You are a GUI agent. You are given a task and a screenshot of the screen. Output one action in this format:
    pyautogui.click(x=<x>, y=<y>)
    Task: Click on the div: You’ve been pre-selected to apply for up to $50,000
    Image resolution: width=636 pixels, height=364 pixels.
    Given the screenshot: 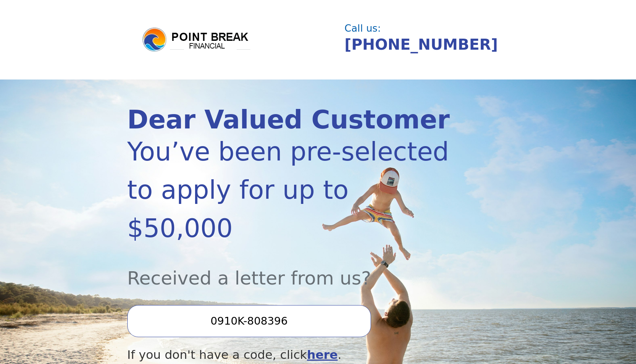 What is the action you would take?
    pyautogui.click(x=289, y=190)
    